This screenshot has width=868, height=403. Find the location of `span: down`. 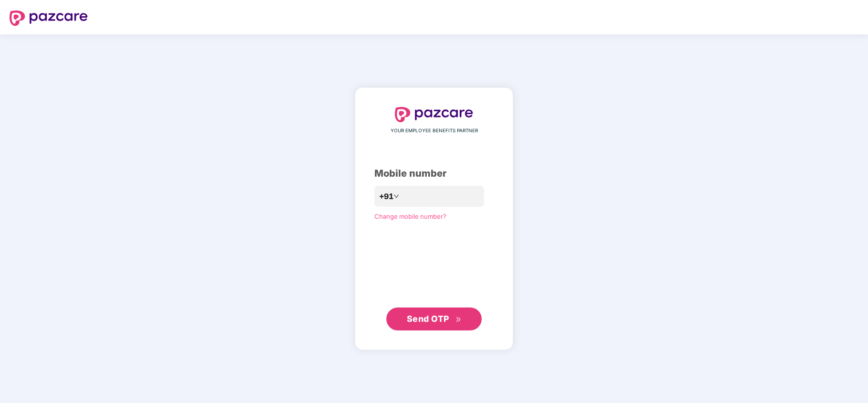

span: down is located at coordinates (396, 196).